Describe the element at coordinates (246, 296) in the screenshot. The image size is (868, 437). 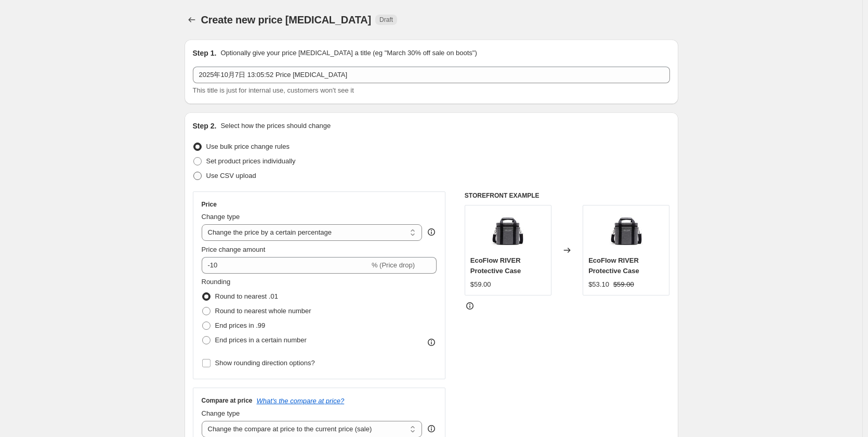
I see `span: Round to nearest .01` at that location.